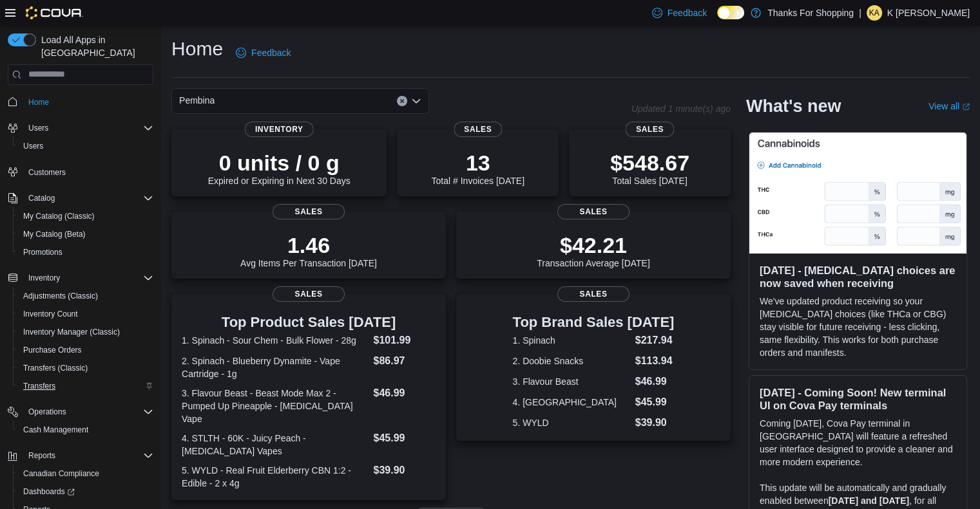 The image size is (980, 509). I want to click on p: $548.67, so click(650, 163).